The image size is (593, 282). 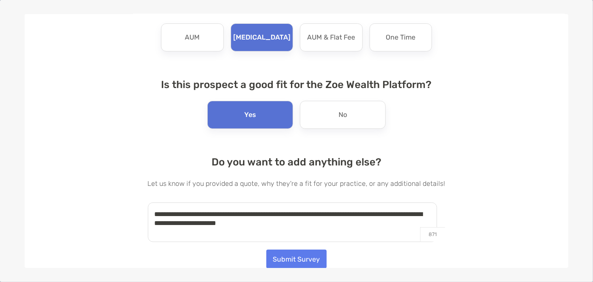 What do you see at coordinates (250, 115) in the screenshot?
I see `p: Yes` at bounding box center [250, 115].